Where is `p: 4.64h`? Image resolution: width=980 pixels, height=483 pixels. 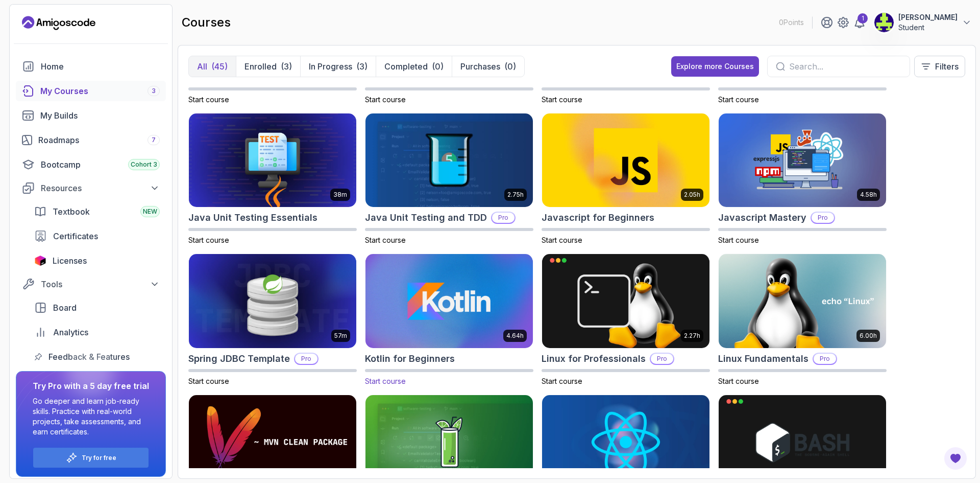 p: 4.64h is located at coordinates (515, 335).